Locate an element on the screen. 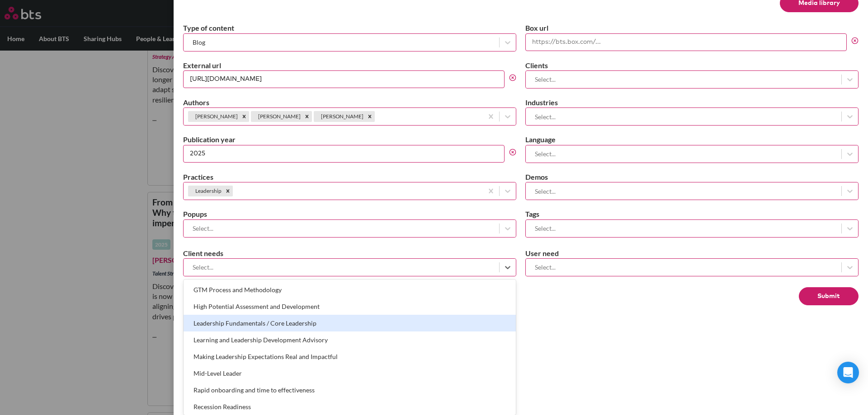 This screenshot has width=868, height=415. div: Remove Leadership is located at coordinates (228, 191).